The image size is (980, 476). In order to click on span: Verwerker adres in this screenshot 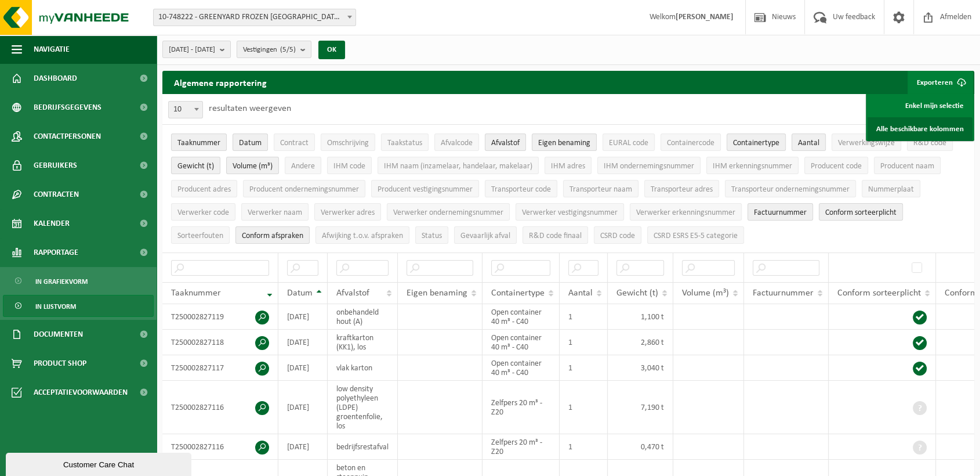, I will do `click(347, 212)`.